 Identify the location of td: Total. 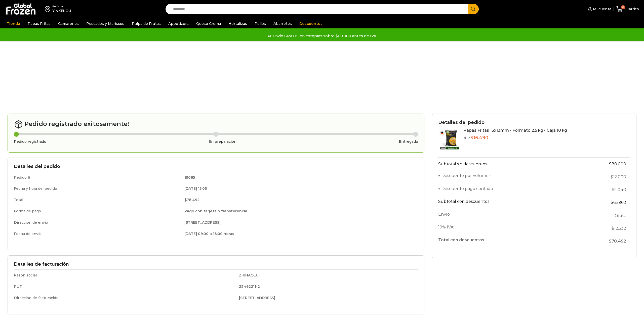
(97, 200).